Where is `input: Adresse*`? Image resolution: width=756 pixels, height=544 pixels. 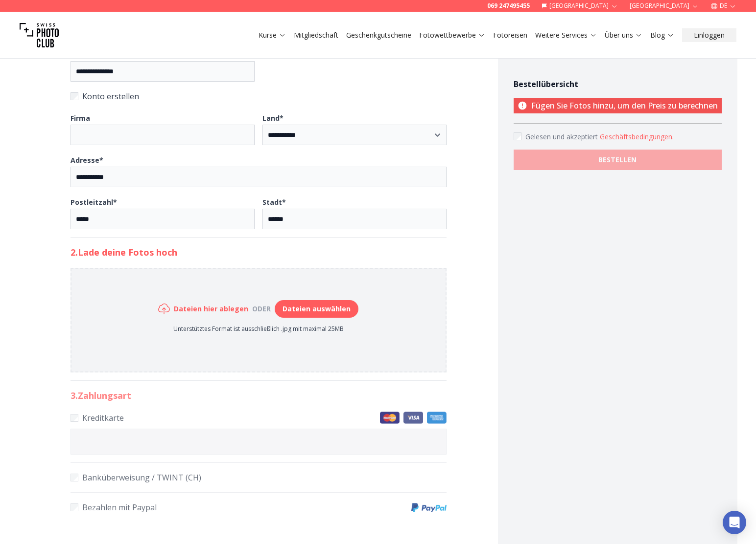 input: Adresse* is located at coordinates (259, 177).